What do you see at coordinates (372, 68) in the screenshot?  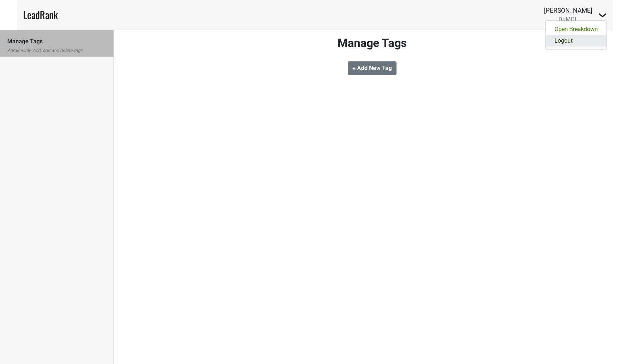 I see `button: + Add New Tag` at bounding box center [372, 68].